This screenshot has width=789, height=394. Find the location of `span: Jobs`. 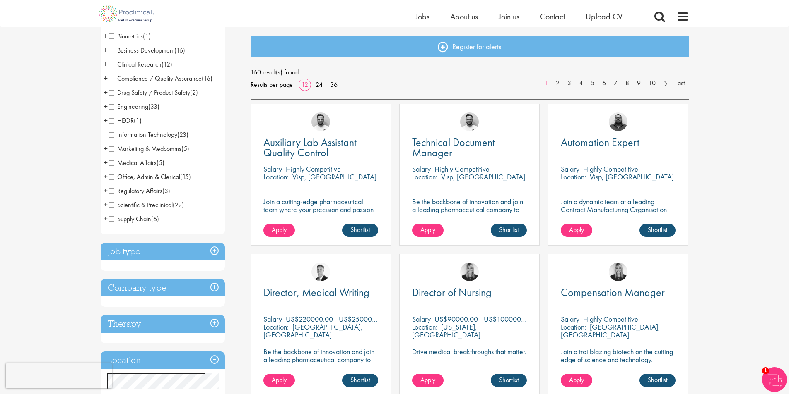

span: Jobs is located at coordinates (422, 17).